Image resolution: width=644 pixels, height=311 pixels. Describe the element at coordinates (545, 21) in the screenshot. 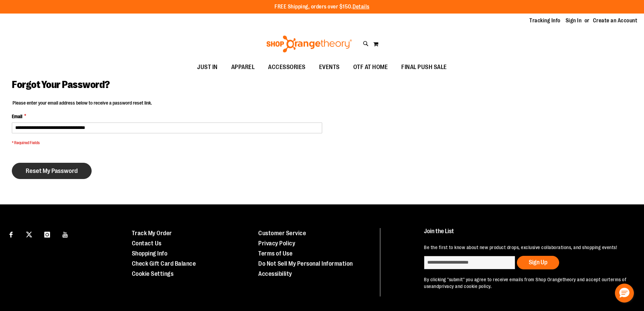

I see `a: Tracking Info` at that location.